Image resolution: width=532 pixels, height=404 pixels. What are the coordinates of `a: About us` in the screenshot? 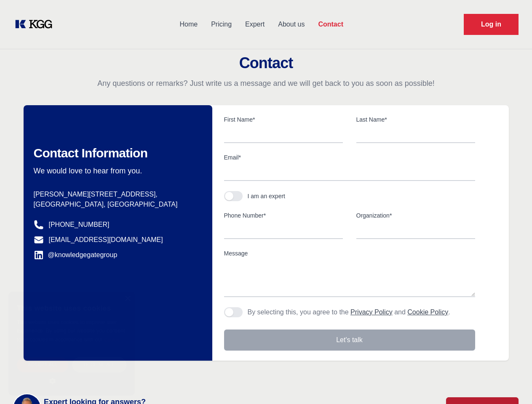 It's located at (291, 24).